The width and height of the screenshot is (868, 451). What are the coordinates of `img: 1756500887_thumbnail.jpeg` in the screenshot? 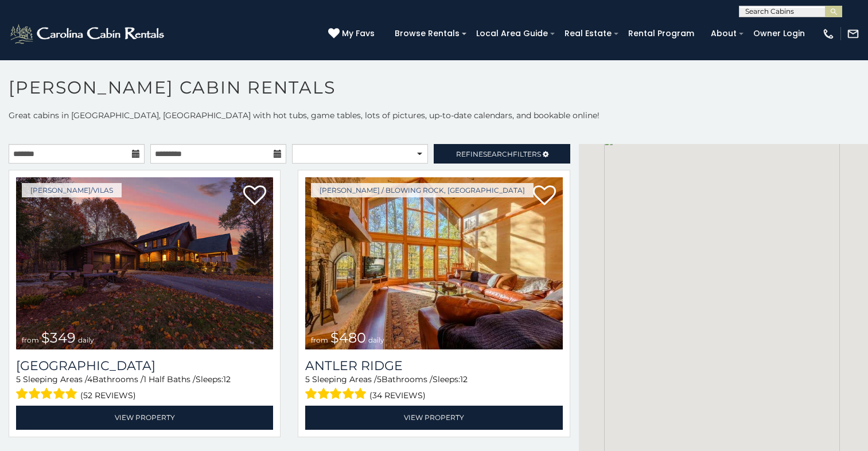 It's located at (145, 263).